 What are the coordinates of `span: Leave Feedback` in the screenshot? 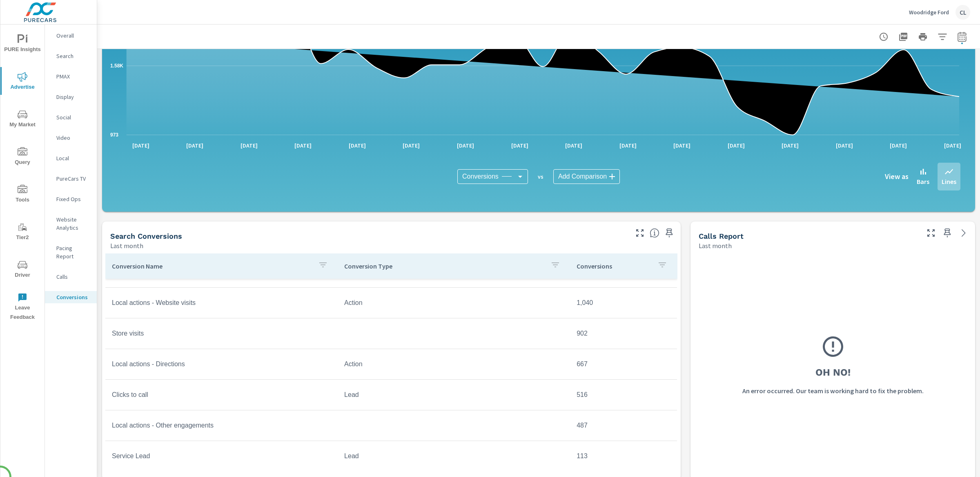 It's located at (23, 307).